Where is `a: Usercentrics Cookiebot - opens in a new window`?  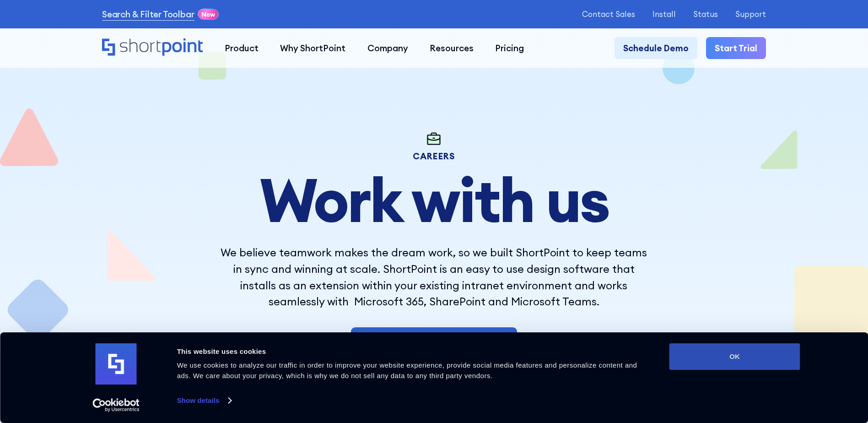
a: Usercentrics Cookiebot - opens in a new window is located at coordinates (116, 405).